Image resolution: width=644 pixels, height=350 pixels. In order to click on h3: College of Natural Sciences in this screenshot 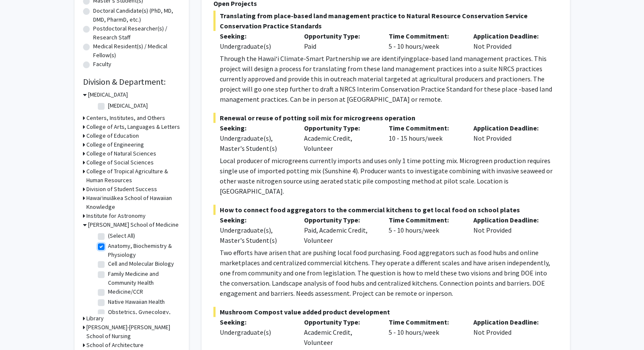, I will do `click(121, 153)`.